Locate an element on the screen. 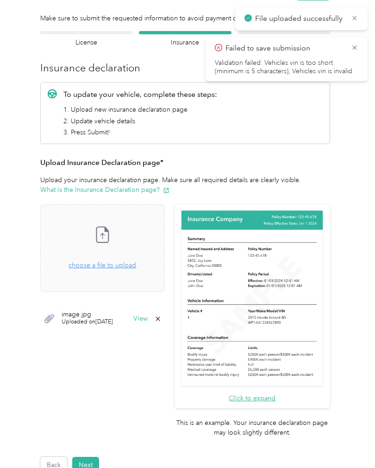 The width and height of the screenshot is (375, 468). li: Validation failed: Vehicles vin is too short (minimum is 5 characters), Vehicles vin is invalid is located at coordinates (287, 67).